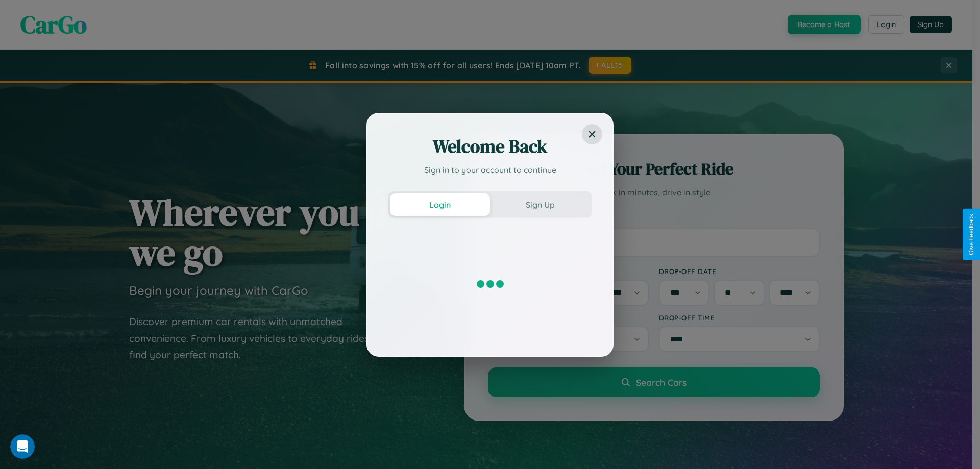 The width and height of the screenshot is (980, 469). Describe the element at coordinates (490, 170) in the screenshot. I see `p: Sign in to your account to continue` at that location.